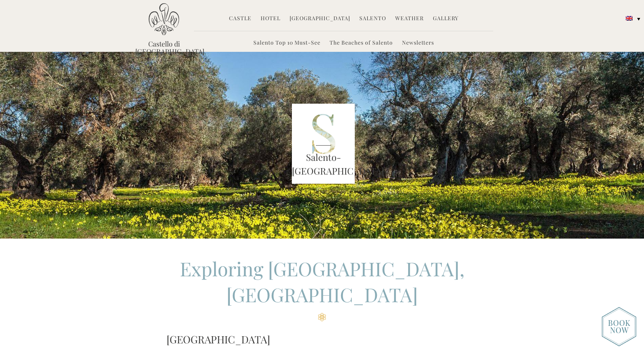  What do you see at coordinates (629, 18) in the screenshot?
I see `img: English` at bounding box center [629, 18].